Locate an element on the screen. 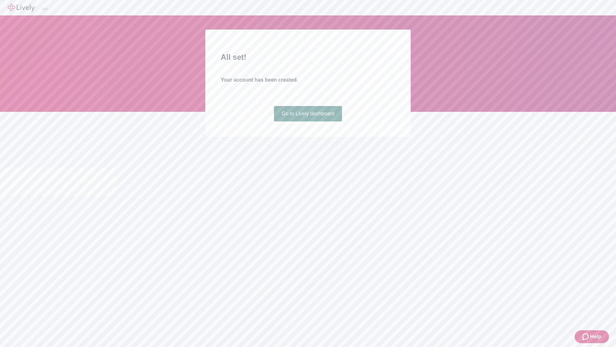 This screenshot has height=347, width=616. button: Log out is located at coordinates (45, 9).